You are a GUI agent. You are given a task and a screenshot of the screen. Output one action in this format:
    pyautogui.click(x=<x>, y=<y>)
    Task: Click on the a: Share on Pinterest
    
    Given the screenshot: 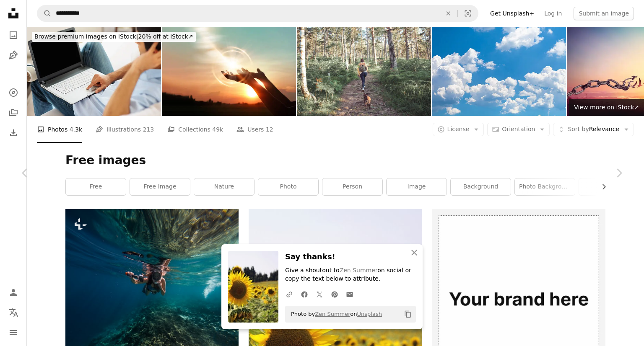 What is the action you would take?
    pyautogui.click(x=334, y=294)
    